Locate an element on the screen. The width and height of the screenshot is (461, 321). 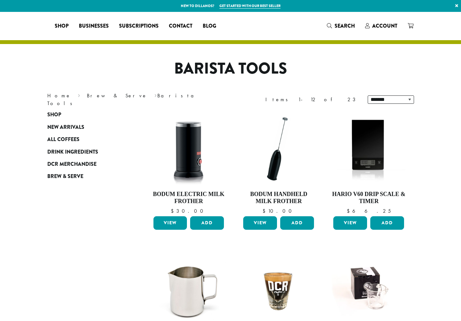
span: Blog is located at coordinates (209, 26).